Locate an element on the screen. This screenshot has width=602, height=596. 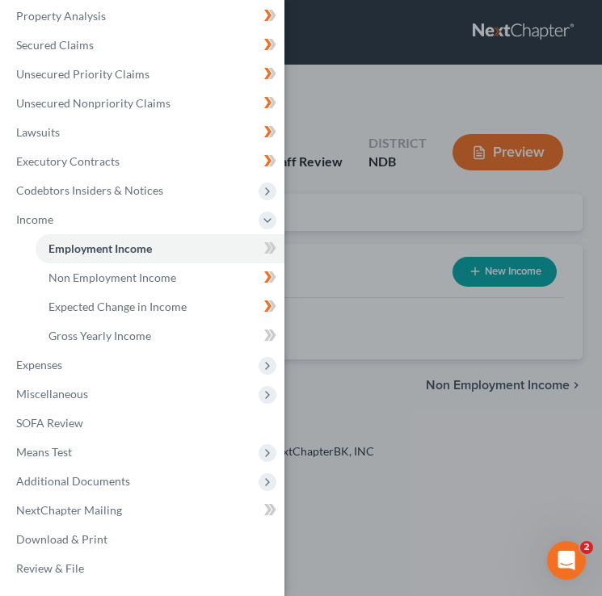
a: Review & File is located at coordinates (144, 569).